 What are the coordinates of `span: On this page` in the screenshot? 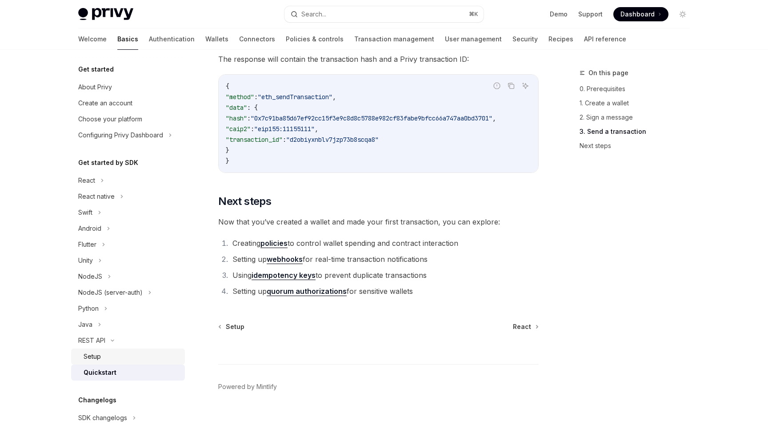 It's located at (609, 73).